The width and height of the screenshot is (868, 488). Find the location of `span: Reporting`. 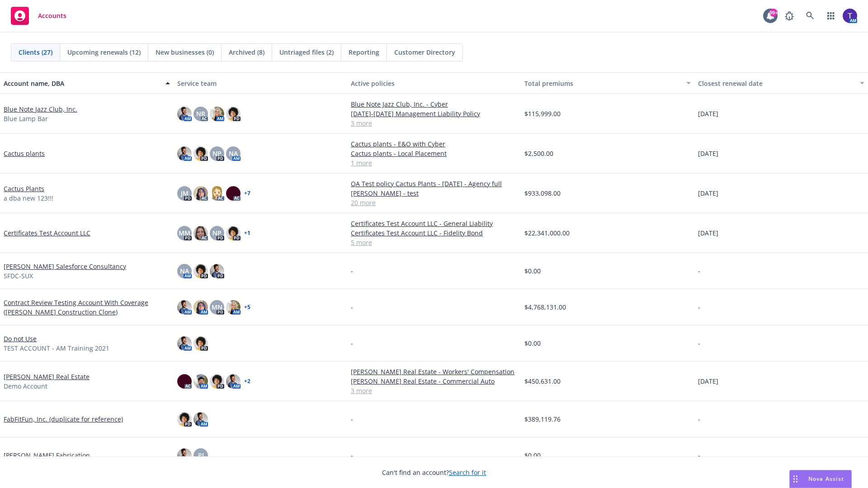

span: Reporting is located at coordinates (364, 52).